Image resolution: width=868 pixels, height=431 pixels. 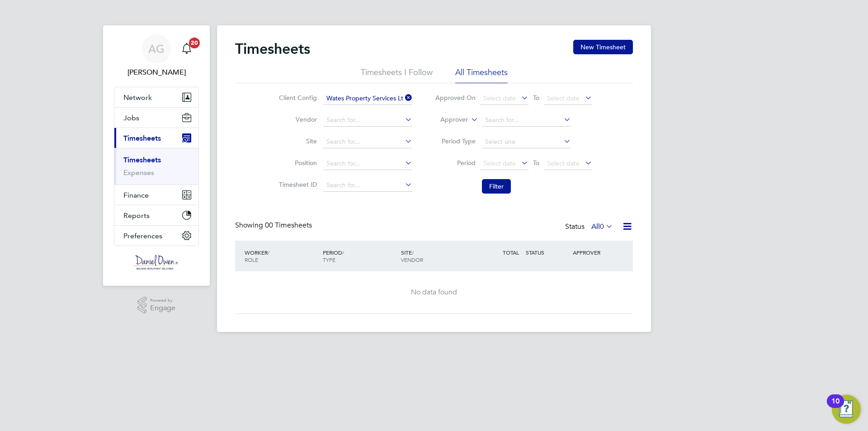 I want to click on button: Preferences, so click(x=156, y=235).